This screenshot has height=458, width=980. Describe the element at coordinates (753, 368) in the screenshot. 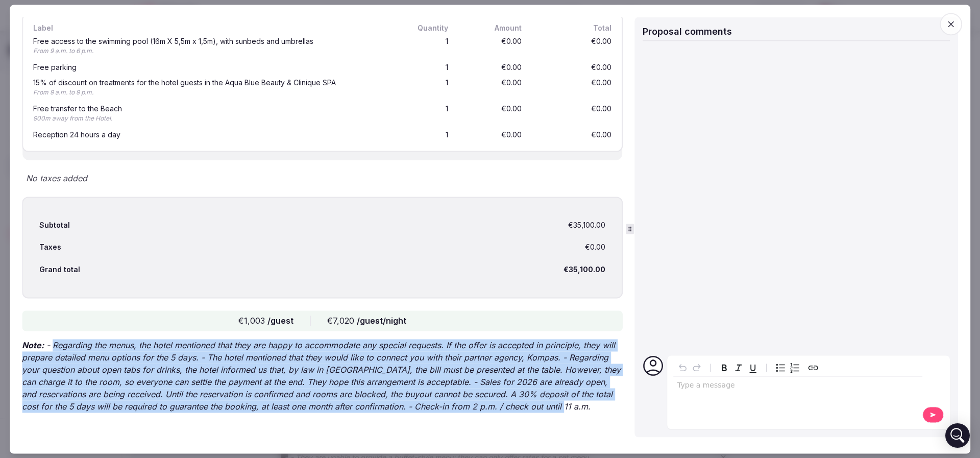

I see `button: Underline` at that location.